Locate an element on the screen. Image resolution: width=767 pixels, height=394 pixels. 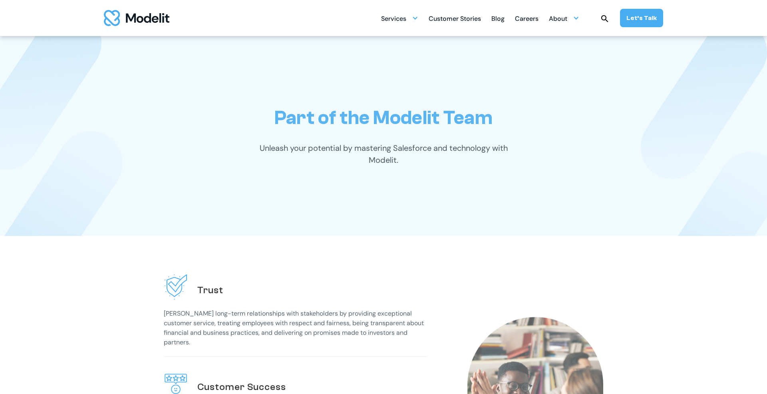
div: Blog is located at coordinates (498, 19).